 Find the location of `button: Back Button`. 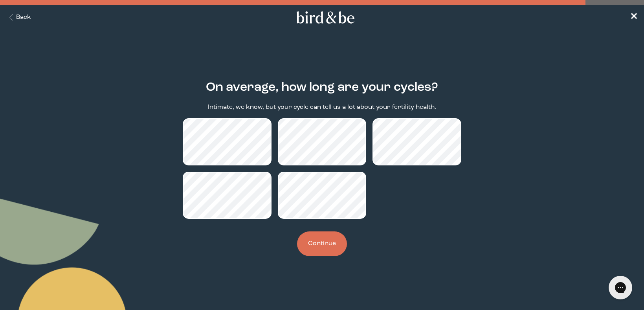

button: Back Button is located at coordinates (18, 17).